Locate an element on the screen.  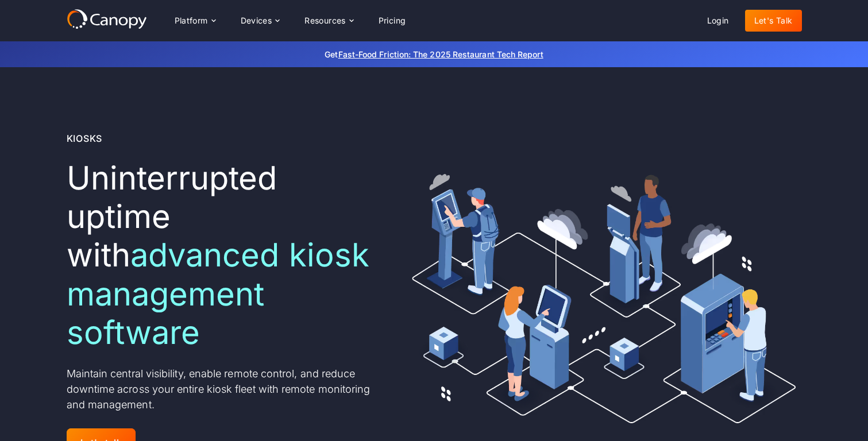
a: Login is located at coordinates (718, 21).